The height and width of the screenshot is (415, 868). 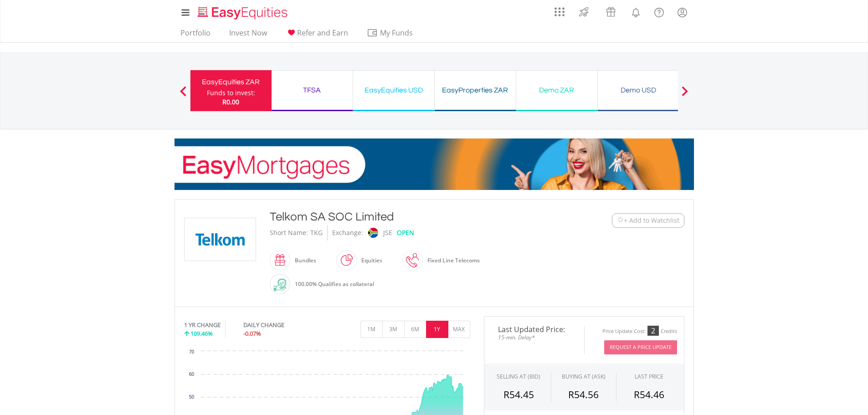 I want to click on a: AppsGrid, so click(x=559, y=10).